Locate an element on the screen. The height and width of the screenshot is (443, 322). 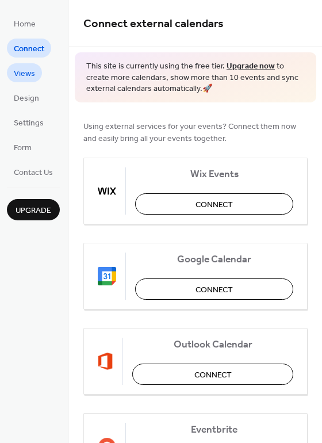
span: Upgrade is located at coordinates (33, 211).